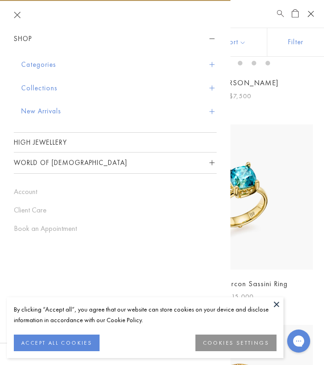 The width and height of the screenshot is (324, 365). What do you see at coordinates (115, 39) in the screenshot?
I see `button: Shop` at bounding box center [115, 39].